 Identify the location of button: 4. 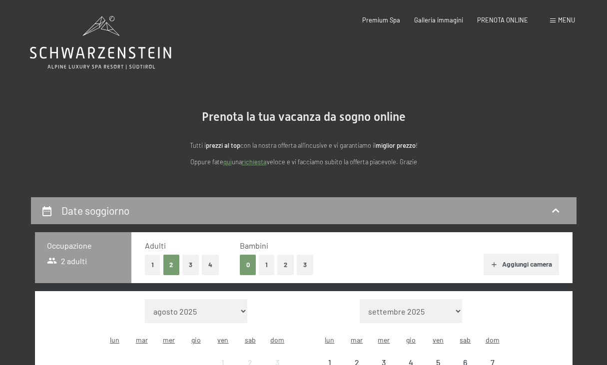
(210, 265).